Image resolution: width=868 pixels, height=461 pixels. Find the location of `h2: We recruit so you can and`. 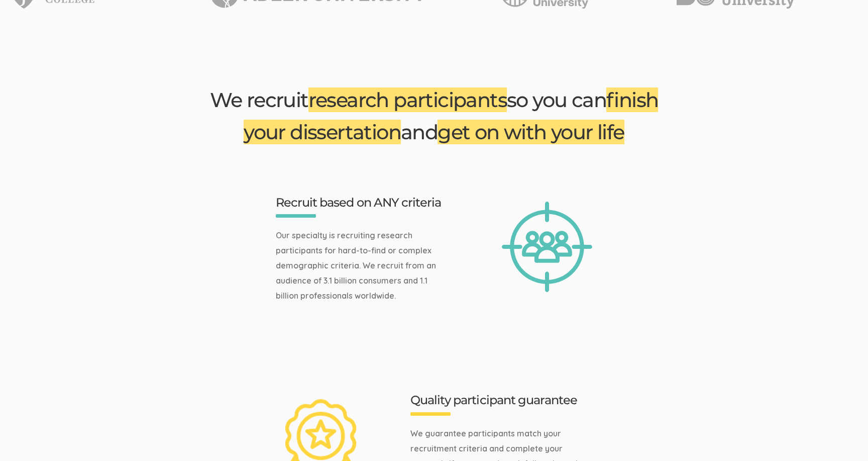

h2: We recruit so you can and is located at coordinates (434, 116).